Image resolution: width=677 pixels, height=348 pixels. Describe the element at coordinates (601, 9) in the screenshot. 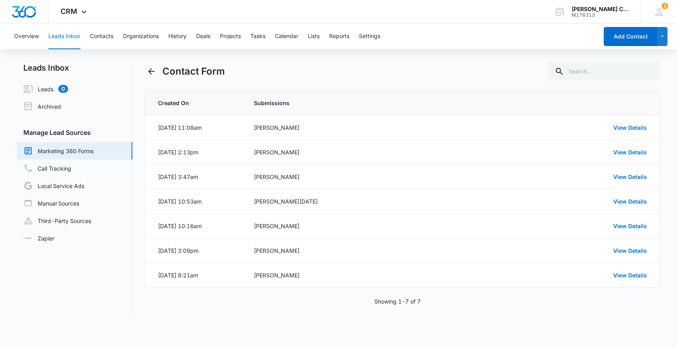

I see `div: account name` at that location.